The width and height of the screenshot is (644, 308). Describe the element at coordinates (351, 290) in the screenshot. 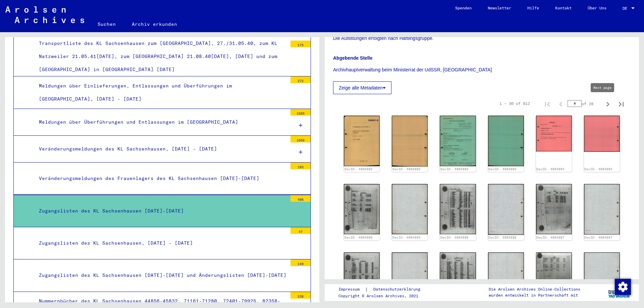

I see `a: Impressum` at that location.